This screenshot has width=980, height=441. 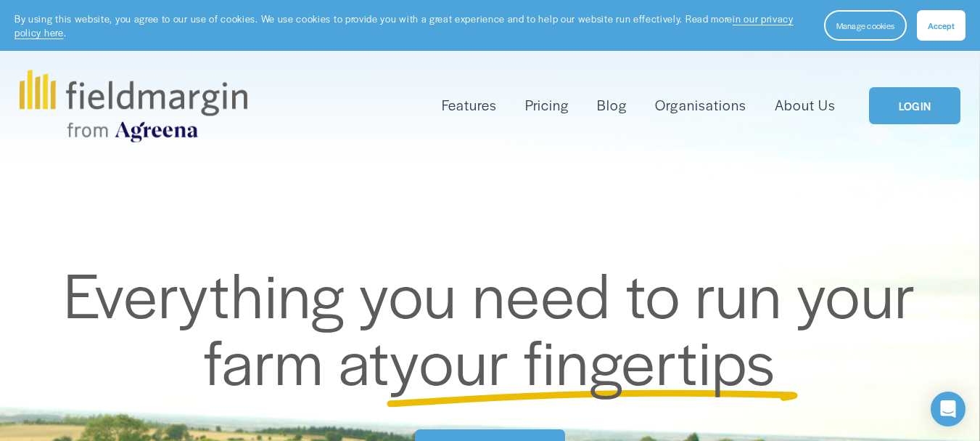 I want to click on span: Everything you need to run your farm at, so click(x=497, y=326).